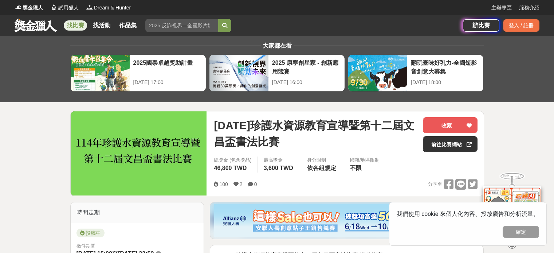 This screenshot has height=253, width=554. Describe the element at coordinates (241, 184) in the screenshot. I see `span: 2` at that location.